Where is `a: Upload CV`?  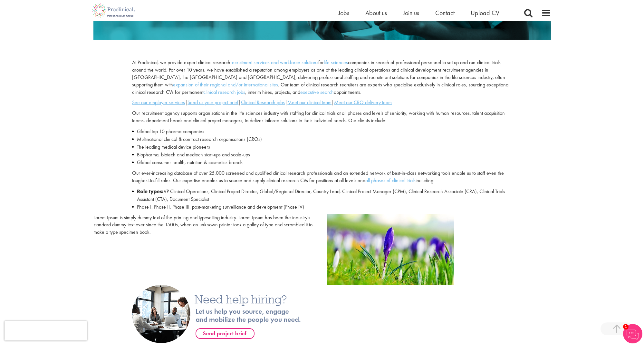 a: Upload CV is located at coordinates (485, 13).